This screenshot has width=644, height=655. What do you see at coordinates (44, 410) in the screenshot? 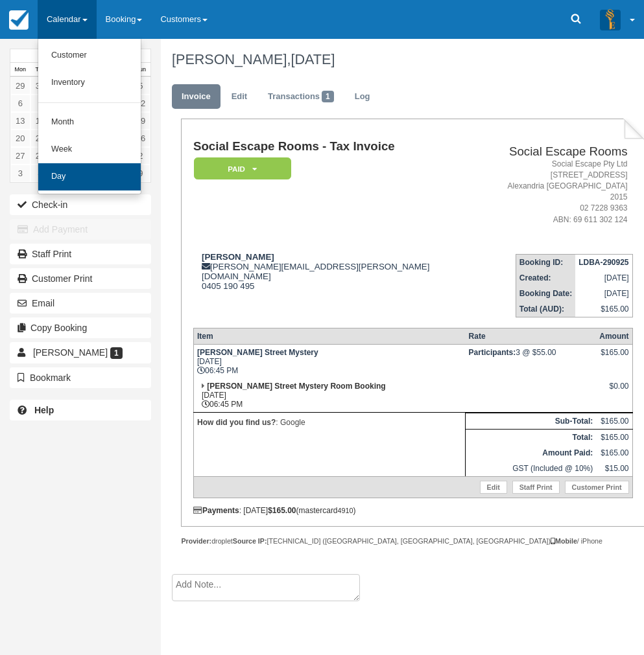
I see `b: Help` at bounding box center [44, 410].